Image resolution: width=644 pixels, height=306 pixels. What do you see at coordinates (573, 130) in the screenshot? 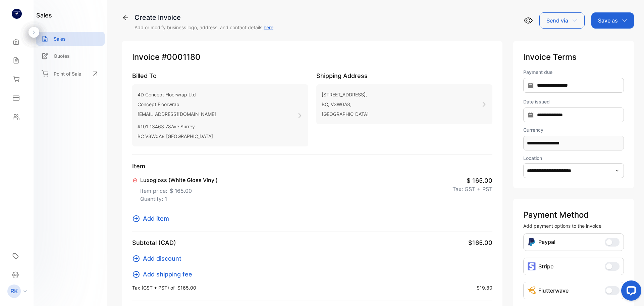
I see `label: Currency` at bounding box center [573, 130].